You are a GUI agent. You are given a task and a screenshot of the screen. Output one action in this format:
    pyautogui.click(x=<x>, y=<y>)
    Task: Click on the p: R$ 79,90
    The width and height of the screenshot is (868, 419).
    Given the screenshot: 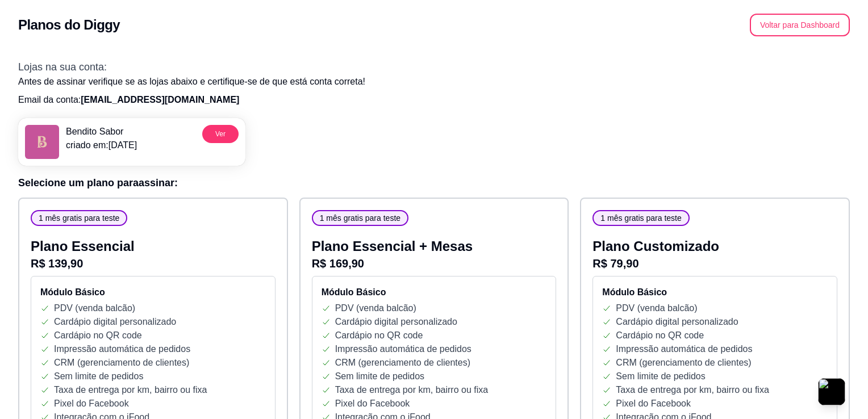 What is the action you would take?
    pyautogui.click(x=715, y=263)
    